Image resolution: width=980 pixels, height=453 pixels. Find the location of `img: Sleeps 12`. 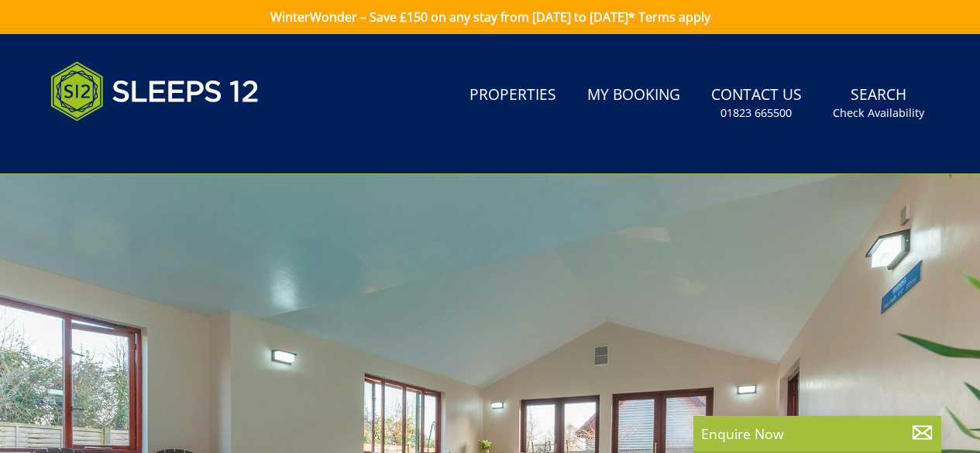

img: Sleeps 12 is located at coordinates (155, 92).